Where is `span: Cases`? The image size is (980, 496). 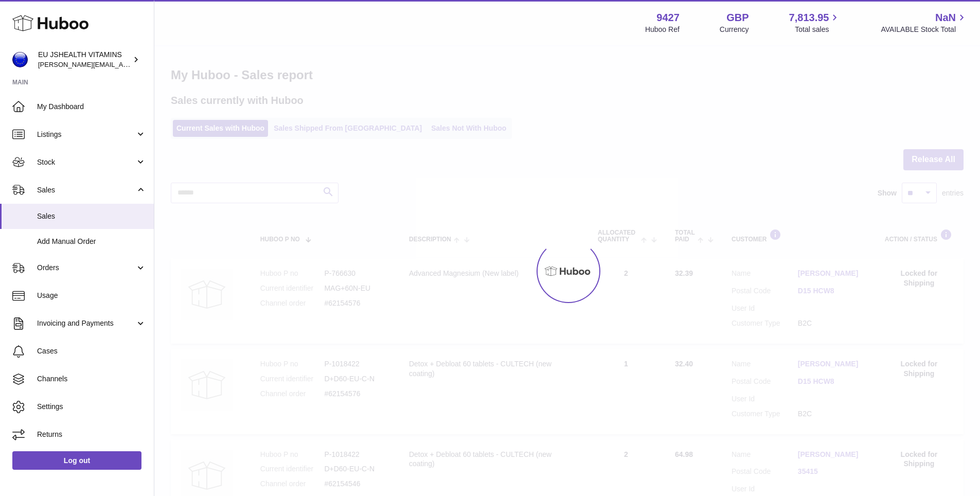 span: Cases is located at coordinates (91, 351).